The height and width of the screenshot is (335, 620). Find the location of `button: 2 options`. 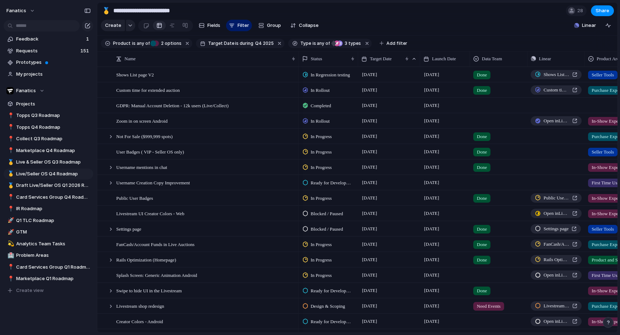

button: 2 options is located at coordinates (166, 43).